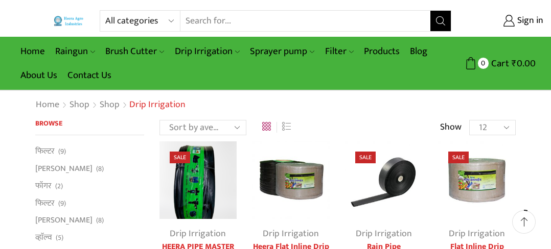 The width and height of the screenshot is (551, 249). Describe the element at coordinates (39, 75) in the screenshot. I see `a: About Us` at that location.